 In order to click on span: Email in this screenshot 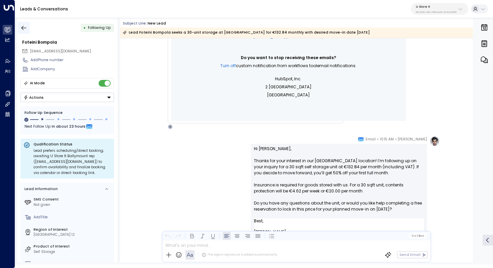, I will do `click(371, 139)`.